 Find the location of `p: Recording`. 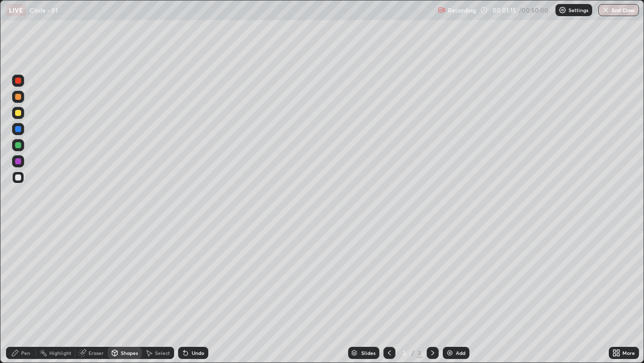

p: Recording is located at coordinates (463, 10).